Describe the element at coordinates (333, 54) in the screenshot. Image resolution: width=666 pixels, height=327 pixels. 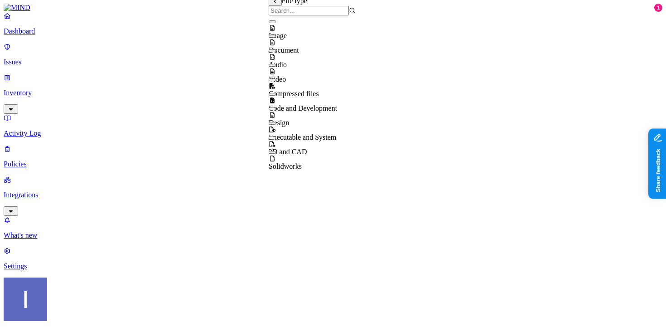
I see `a: Issues` at that location.